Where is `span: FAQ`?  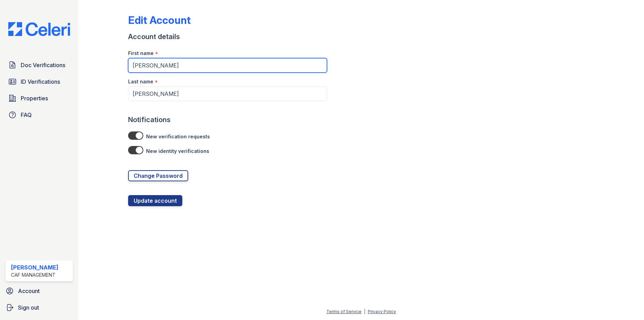 span: FAQ is located at coordinates (26, 115).